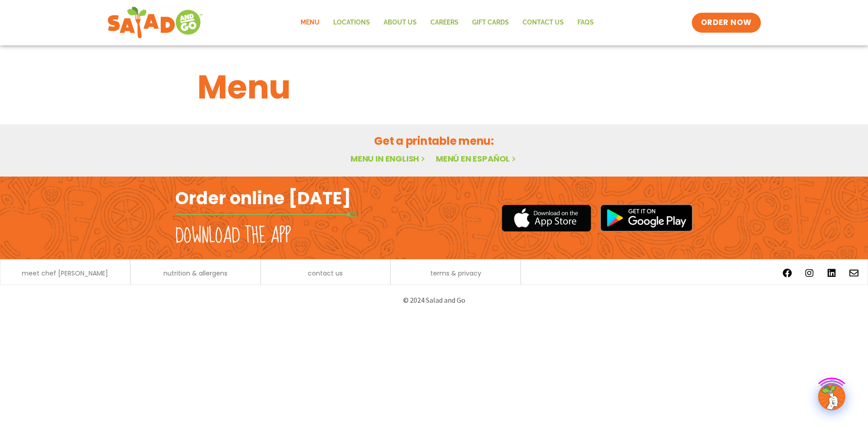 This screenshot has height=433, width=868. I want to click on img: appstore, so click(546, 218).